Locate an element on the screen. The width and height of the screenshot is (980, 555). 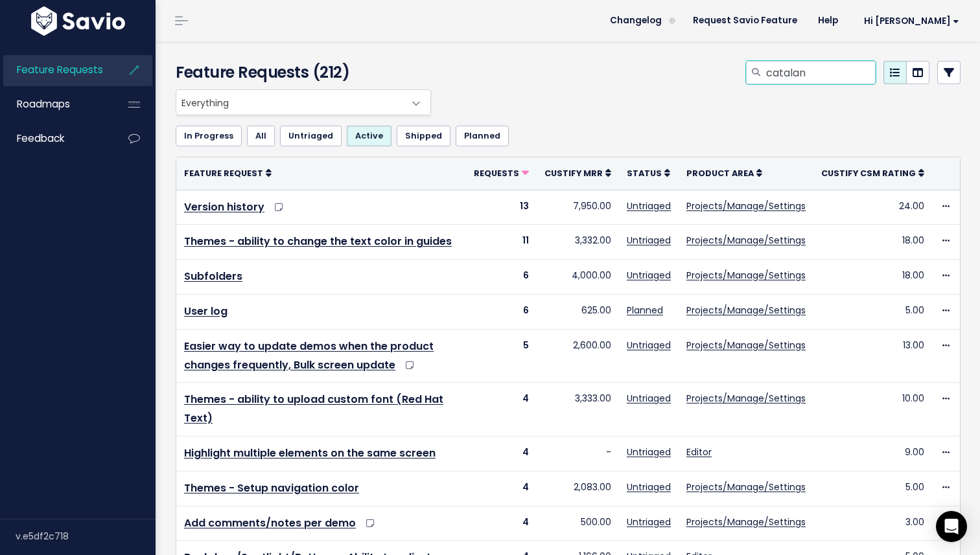
a: Feedback is located at coordinates (55, 139).